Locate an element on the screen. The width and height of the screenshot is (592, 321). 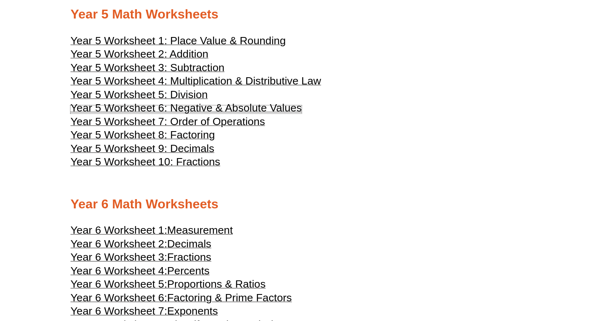
span: Measurement is located at coordinates (200, 230).